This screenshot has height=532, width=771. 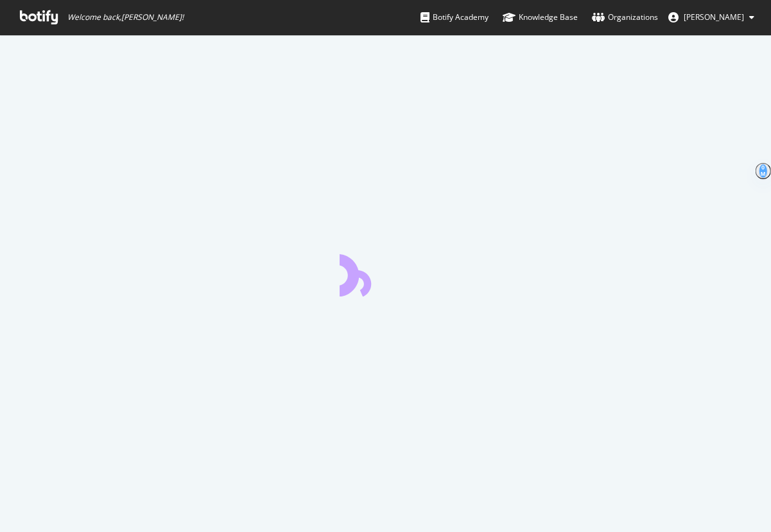 I want to click on span: Dervla Richardson, so click(x=713, y=17).